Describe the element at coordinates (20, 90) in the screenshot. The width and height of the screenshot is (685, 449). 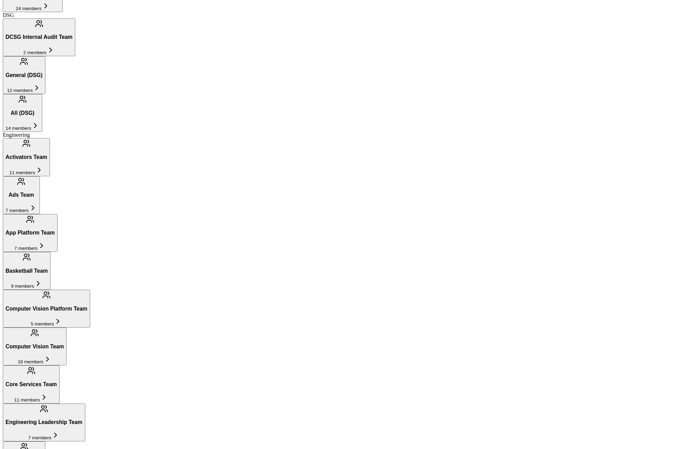
I see `span: 12 members` at that location.